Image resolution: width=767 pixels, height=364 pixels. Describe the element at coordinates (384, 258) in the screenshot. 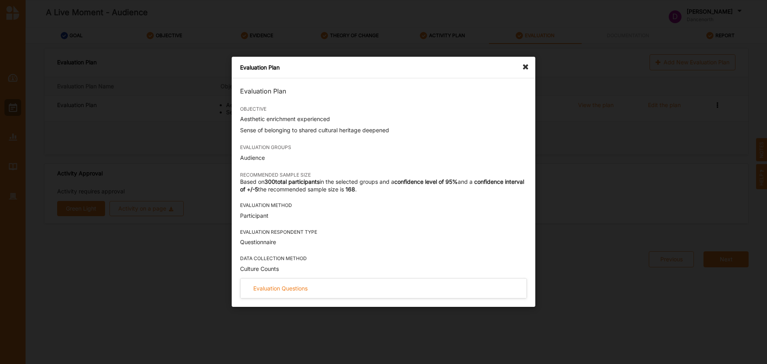

I see `div: DATA COLLECTION METHOD` at that location.